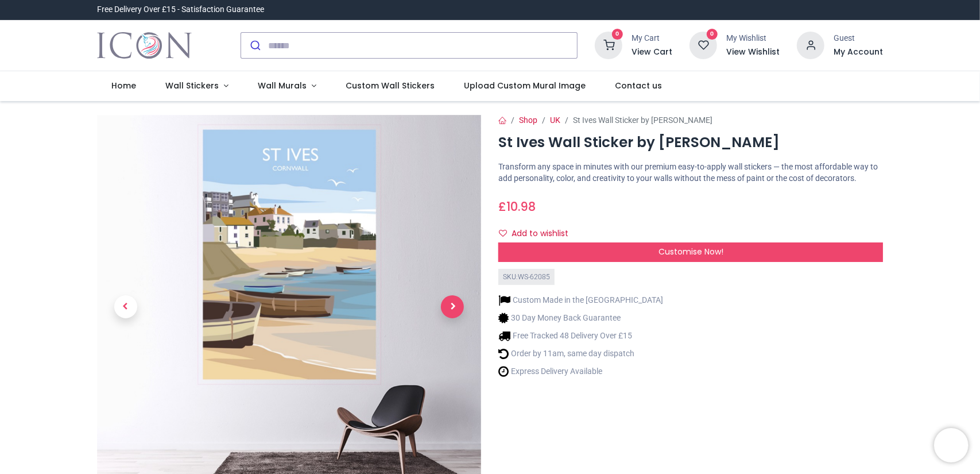 The width and height of the screenshot is (980, 474). I want to click on div: My Wishlist, so click(752, 39).